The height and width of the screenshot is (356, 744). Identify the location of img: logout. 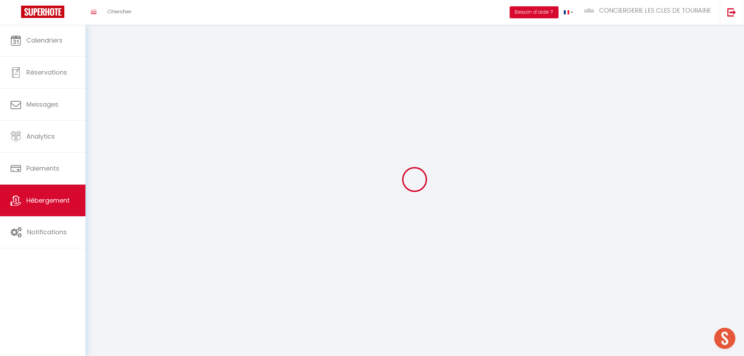
(732, 12).